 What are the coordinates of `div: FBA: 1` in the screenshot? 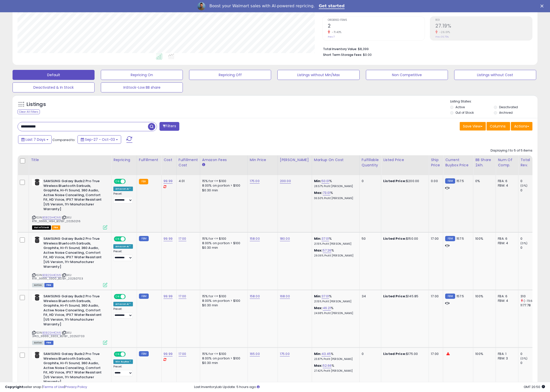 It's located at (507, 354).